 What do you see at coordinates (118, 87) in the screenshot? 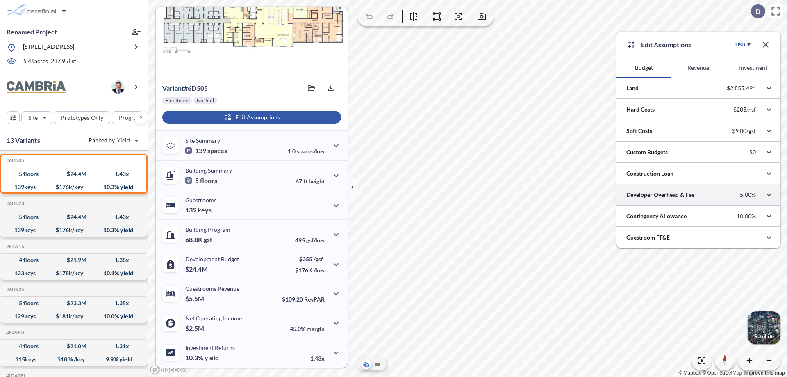
I see `img: user logo` at bounding box center [118, 87].